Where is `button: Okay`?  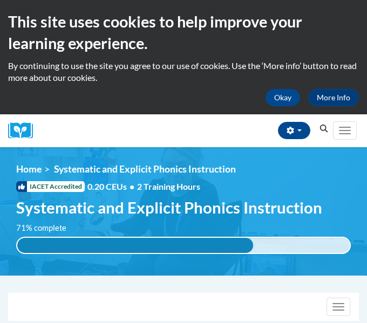
button: Okay is located at coordinates (283, 98).